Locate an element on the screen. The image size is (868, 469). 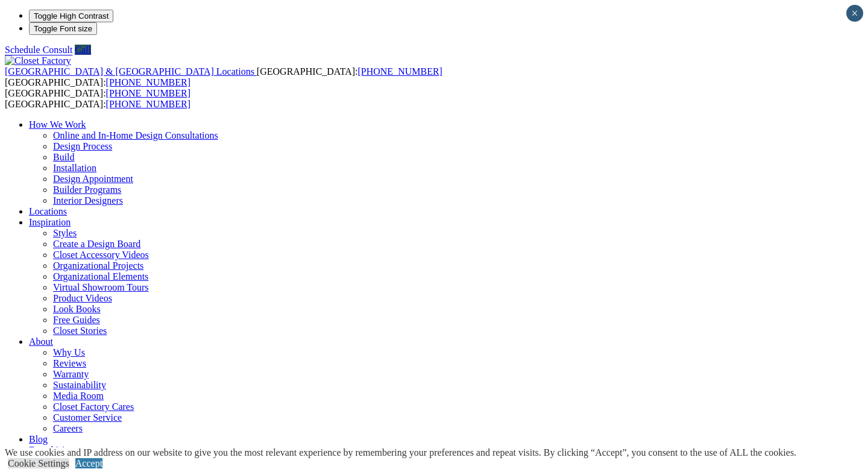
button: Toggle Font size is located at coordinates (63, 29).